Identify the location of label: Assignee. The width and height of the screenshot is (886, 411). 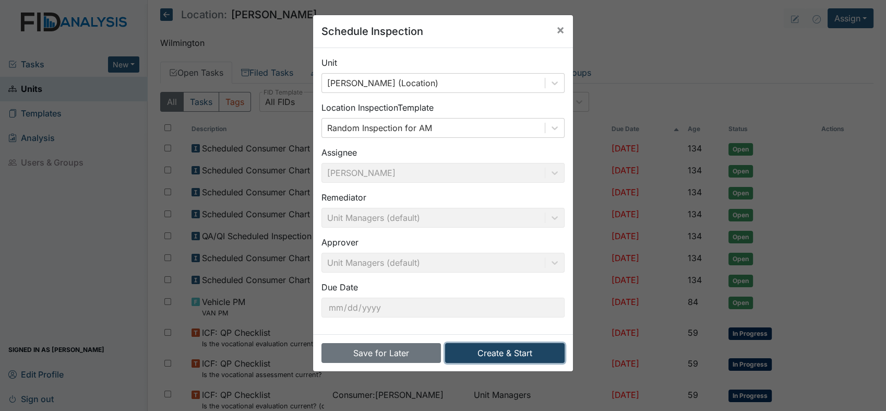
(339, 152).